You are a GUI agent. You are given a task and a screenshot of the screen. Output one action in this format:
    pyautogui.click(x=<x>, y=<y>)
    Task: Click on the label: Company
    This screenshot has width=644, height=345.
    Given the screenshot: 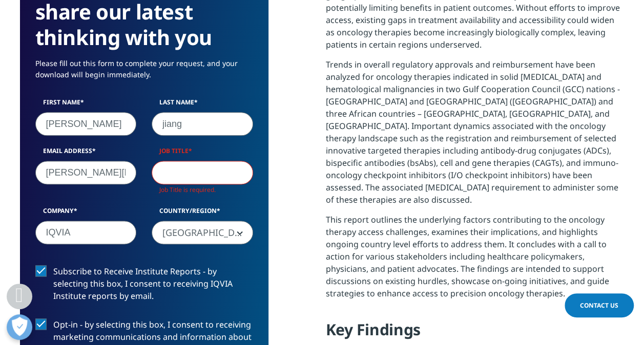 What is the action you would take?
    pyautogui.click(x=86, y=213)
    